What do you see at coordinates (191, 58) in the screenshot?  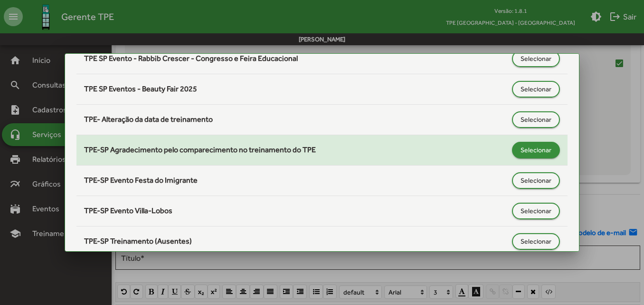 I see `span: TPE SP Evento - Rabbib Crescer - Congresso e Feira Educacional` at bounding box center [191, 58].